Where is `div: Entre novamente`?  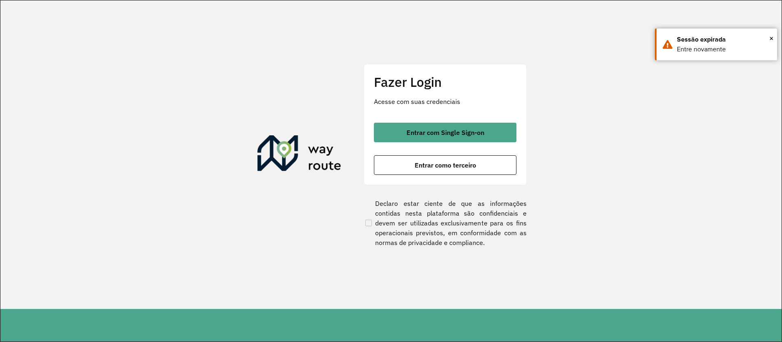 div: Entre novamente is located at coordinates (724, 49).